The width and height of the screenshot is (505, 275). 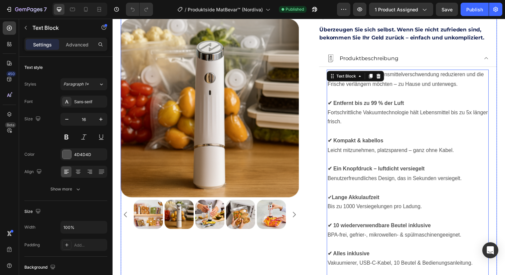 I want to click on div: Text Block, so click(x=239, y=58).